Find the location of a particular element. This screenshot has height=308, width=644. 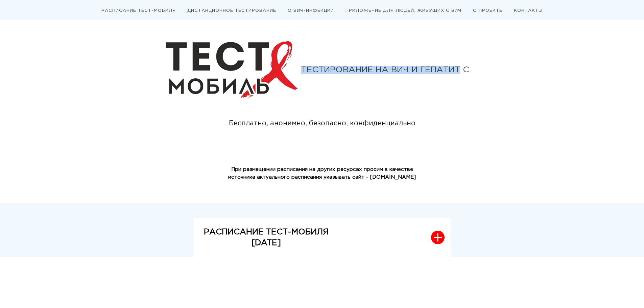

strong: РАСПИСАНИЕ ТЕСТ-МОБИЛЯ is located at coordinates (266, 232).